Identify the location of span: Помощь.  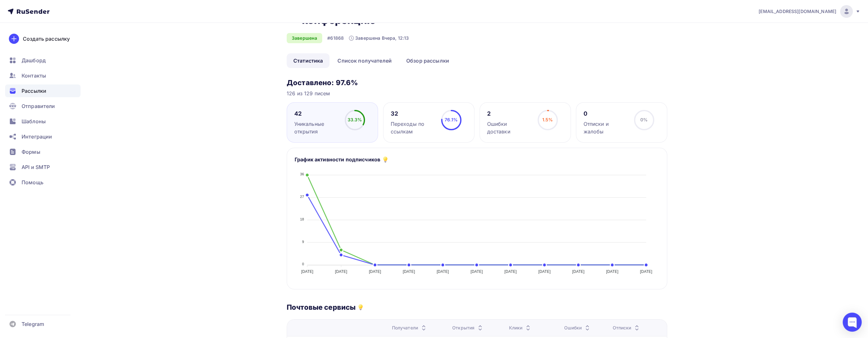
(33, 182).